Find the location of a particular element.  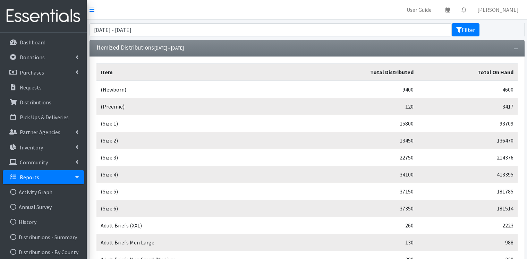

td: 4600 is located at coordinates (468, 90).